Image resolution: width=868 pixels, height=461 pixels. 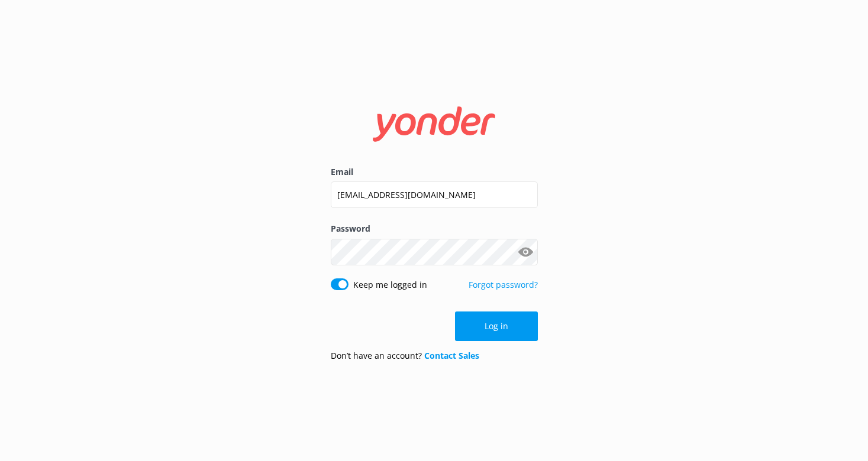 I want to click on label: Password, so click(x=434, y=229).